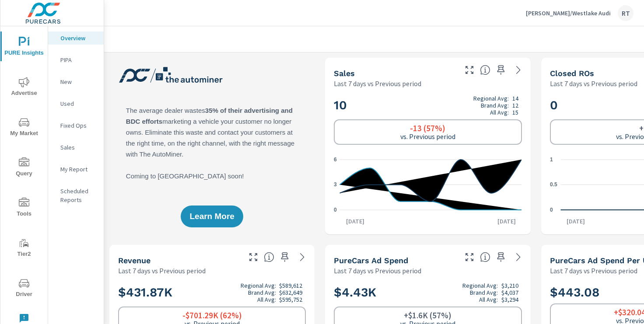 Image resolution: width=644 pixels, height=324 pixels. I want to click on h6: +$1.6K (57%), so click(428, 316).